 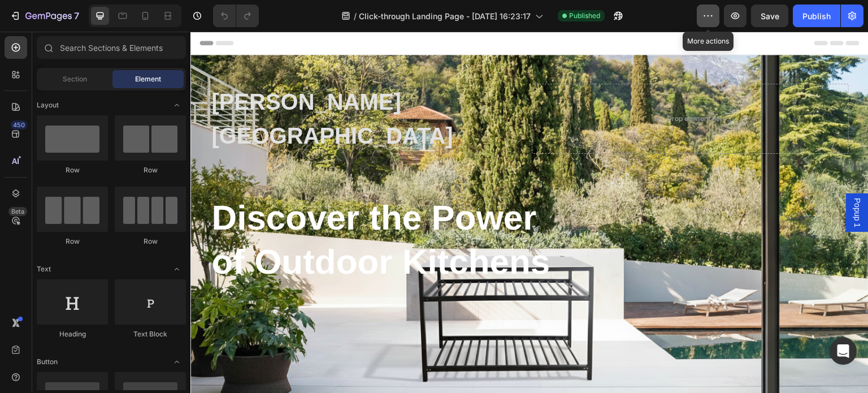 I want to click on div: Text Block, so click(x=150, y=335).